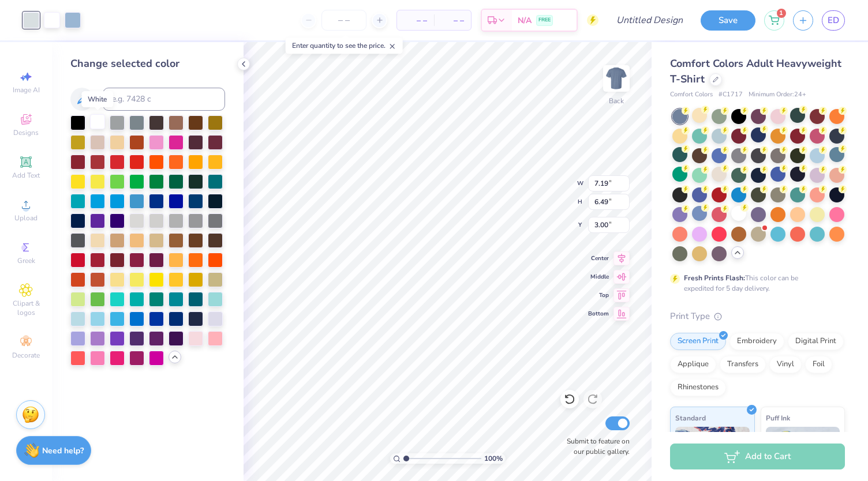  What do you see at coordinates (693, 365) in the screenshot?
I see `div: Applique` at bounding box center [693, 365].